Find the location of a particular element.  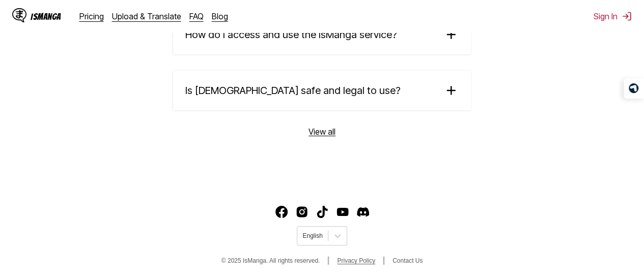

a: Youtube is located at coordinates (343, 212).